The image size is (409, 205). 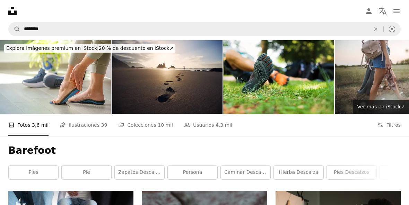 I want to click on span: 39, so click(x=104, y=125).